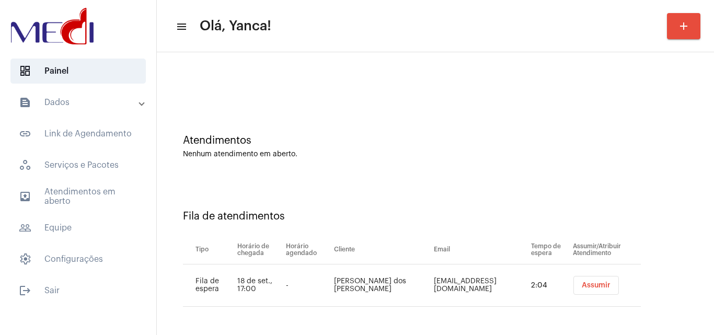 Image resolution: width=714 pixels, height=335 pixels. Describe the element at coordinates (78, 71) in the screenshot. I see `span: Painel` at that location.